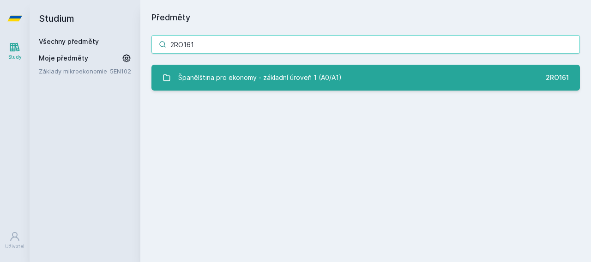  Describe the element at coordinates (120, 71) in the screenshot. I see `a: 5EN102` at that location.